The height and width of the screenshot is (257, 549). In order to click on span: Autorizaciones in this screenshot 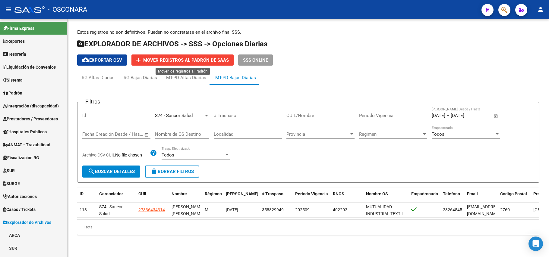, I will do `click(20, 197)`.